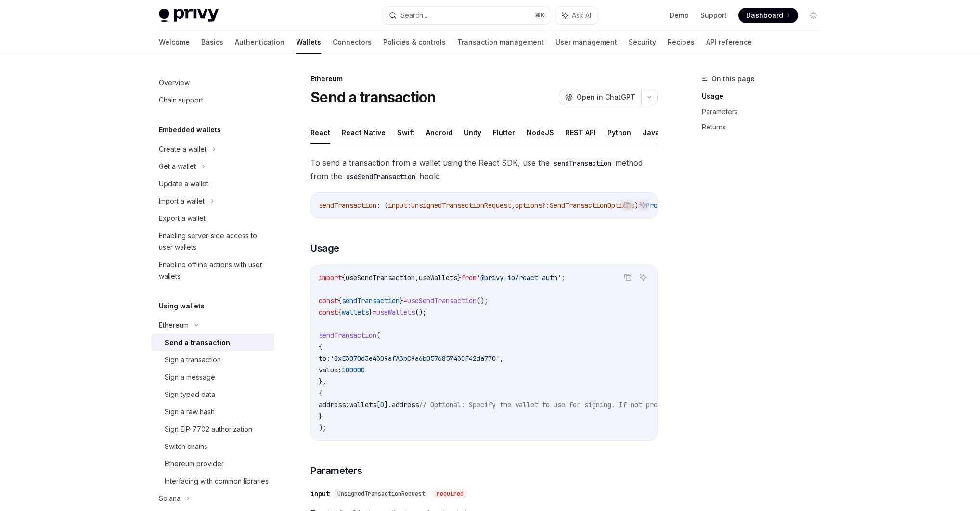 This screenshot has width=980, height=511. Describe the element at coordinates (182, 201) in the screenshot. I see `div: Import a wallet` at that location.